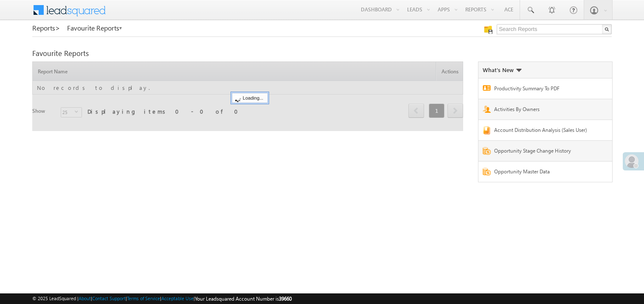  Describe the element at coordinates (544, 90) in the screenshot. I see `a: Productivity Summary To PDF` at that location.